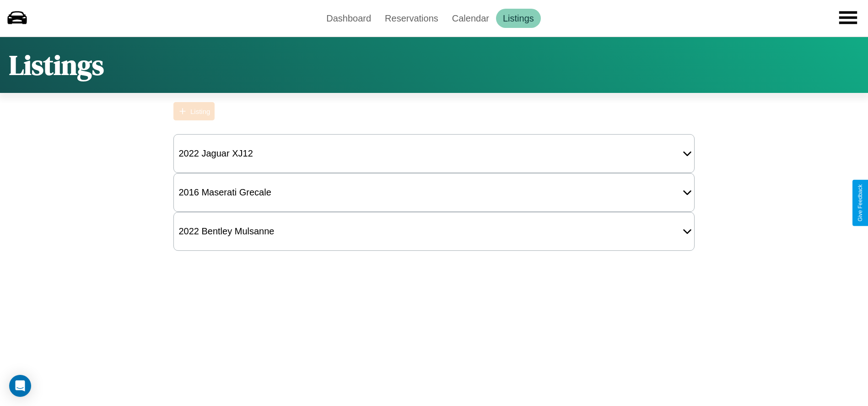  I want to click on div: Open Intercom Messenger, so click(20, 386).